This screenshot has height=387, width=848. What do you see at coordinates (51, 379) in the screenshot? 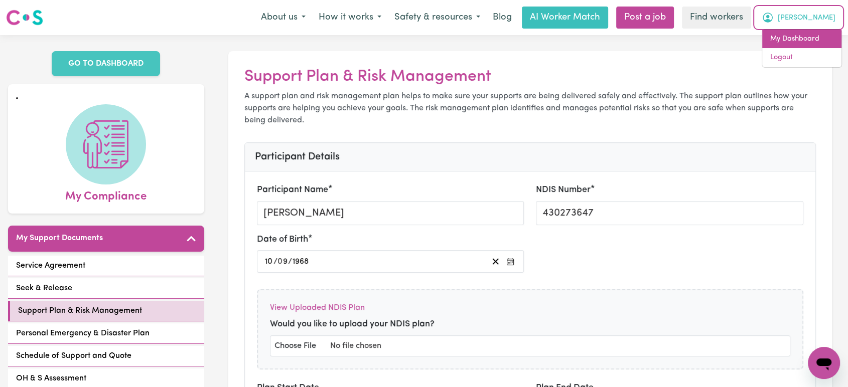
I see `span: OH & S Assessment` at bounding box center [51, 379].